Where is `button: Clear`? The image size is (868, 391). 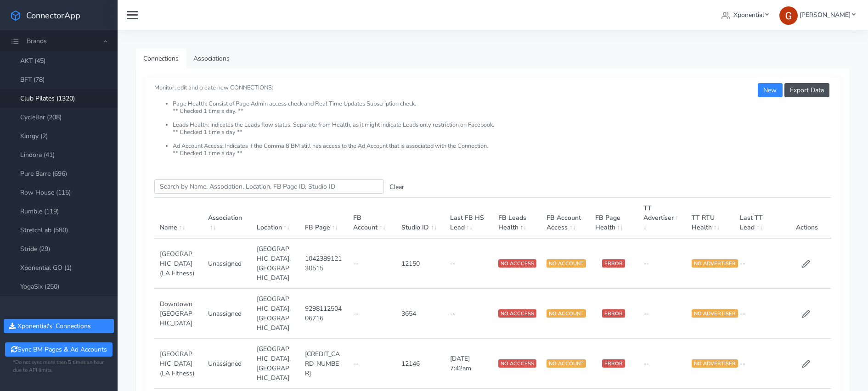 button: Clear is located at coordinates (397, 187).